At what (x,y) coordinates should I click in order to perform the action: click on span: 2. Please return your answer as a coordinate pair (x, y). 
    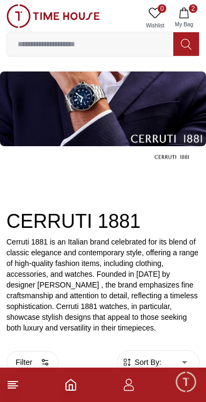
    Looking at the image, I should click on (193, 9).